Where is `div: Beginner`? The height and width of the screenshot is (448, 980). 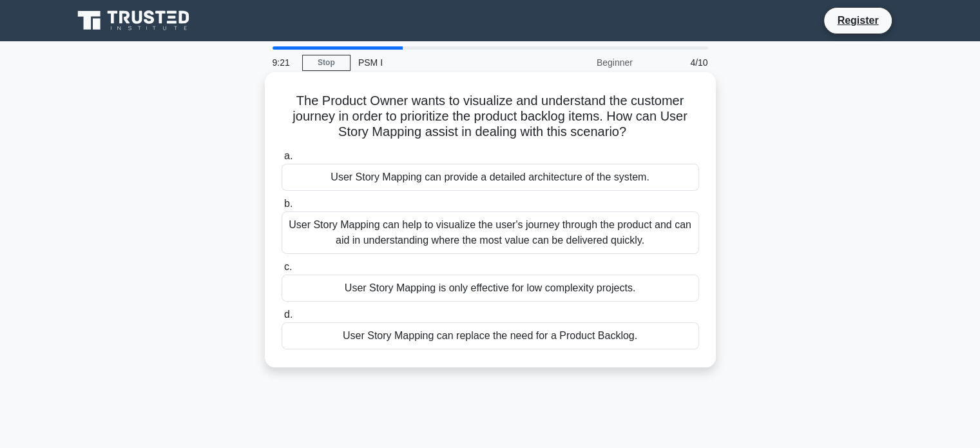
div: Beginner is located at coordinates (584, 63).